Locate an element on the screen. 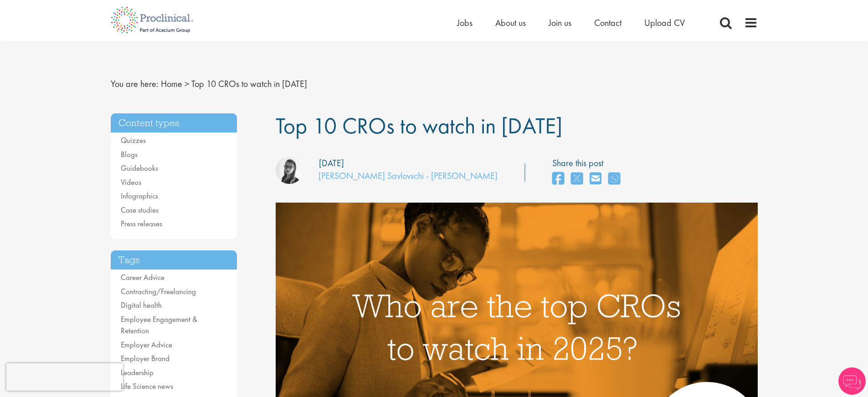  img: Theodora Savlovschi - Wicks is located at coordinates (290, 170).